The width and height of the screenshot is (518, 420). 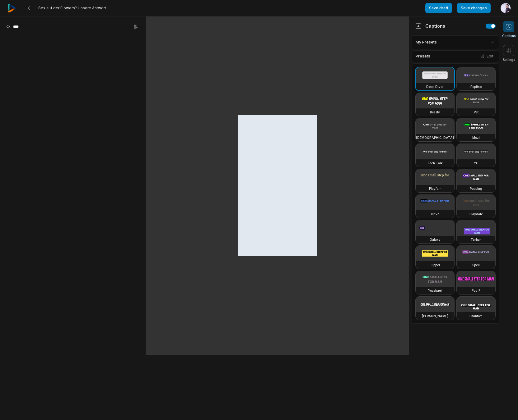 What do you see at coordinates (435, 164) in the screenshot?
I see `h3: Tech Talk` at bounding box center [435, 164].